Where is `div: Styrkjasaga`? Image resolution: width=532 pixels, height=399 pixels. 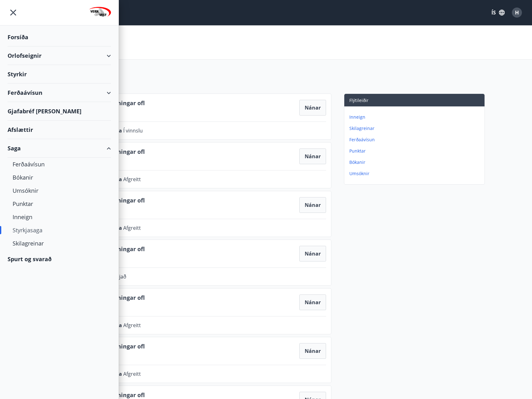 div: Styrkjasaga is located at coordinates (59, 230).